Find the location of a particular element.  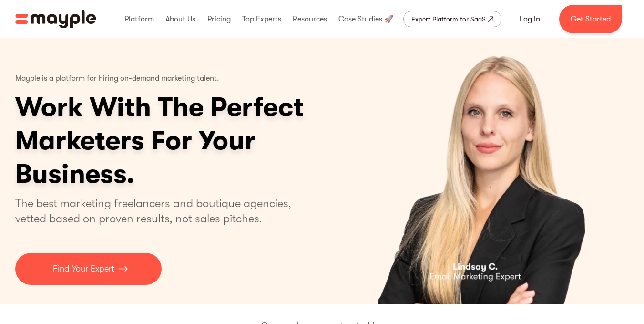

div: 1 of 5 is located at coordinates (480, 171).